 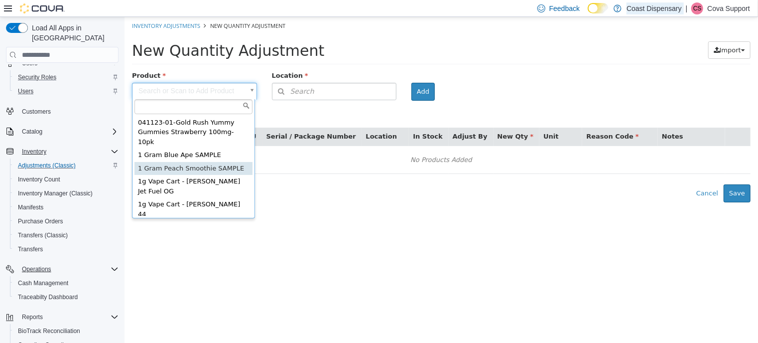 I want to click on p: Cova Support, so click(x=728, y=8).